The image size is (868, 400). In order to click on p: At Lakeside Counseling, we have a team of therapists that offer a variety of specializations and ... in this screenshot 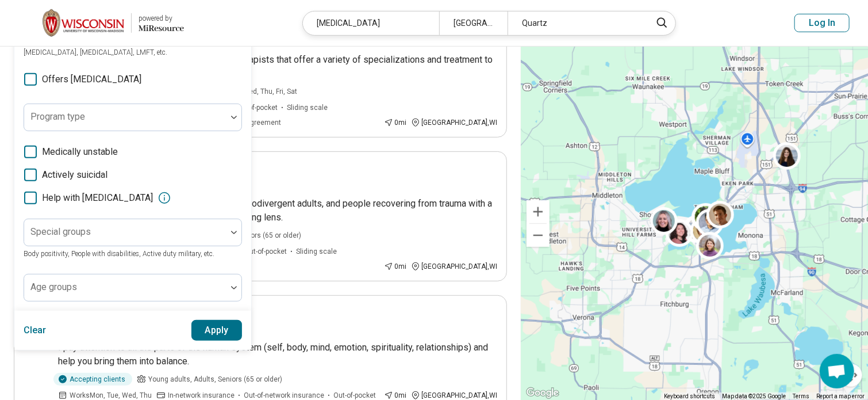, I will do `click(278, 67)`.